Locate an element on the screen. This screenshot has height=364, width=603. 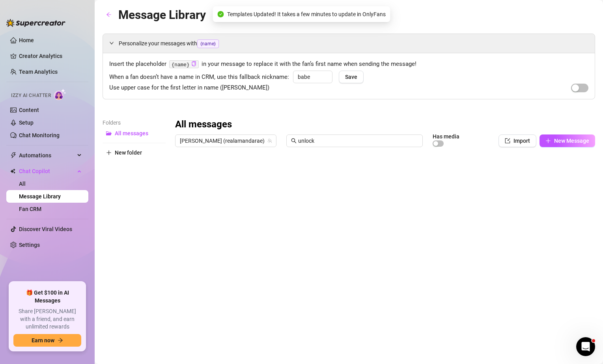
a: Content is located at coordinates (29, 110).